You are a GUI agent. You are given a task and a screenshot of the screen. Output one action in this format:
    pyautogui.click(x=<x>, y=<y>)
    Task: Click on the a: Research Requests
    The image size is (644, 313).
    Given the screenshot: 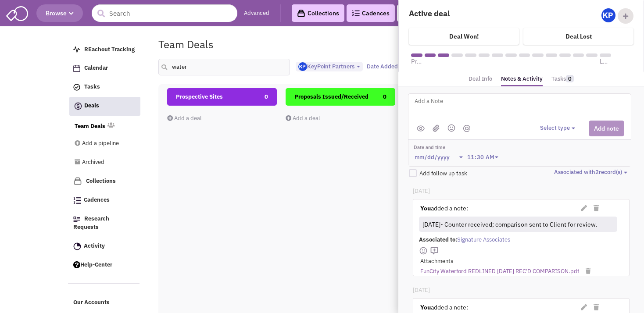 What is the action you would take?
    pyautogui.click(x=104, y=223)
    